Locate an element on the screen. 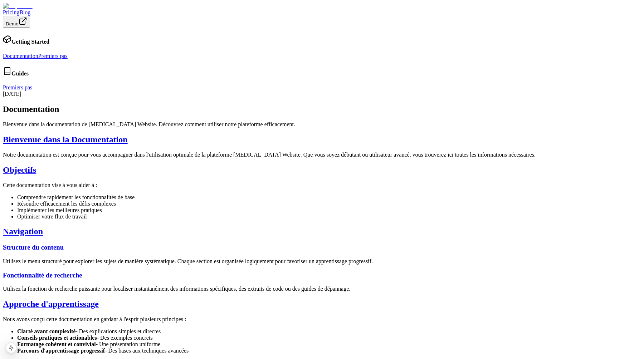  a: Bienvenue dans la Documentation is located at coordinates (65, 139).